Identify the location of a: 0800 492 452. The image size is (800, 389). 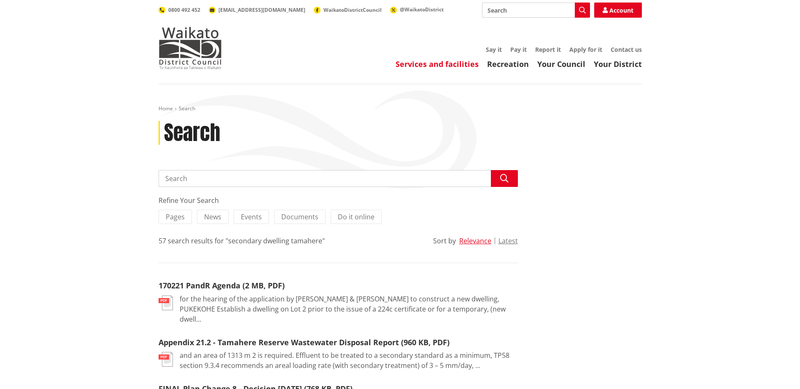
(179, 10).